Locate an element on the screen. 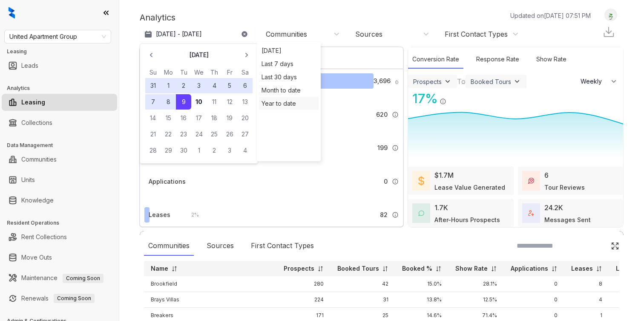 This screenshot has width=644, height=321. div: First Contact Types is located at coordinates (283, 246).